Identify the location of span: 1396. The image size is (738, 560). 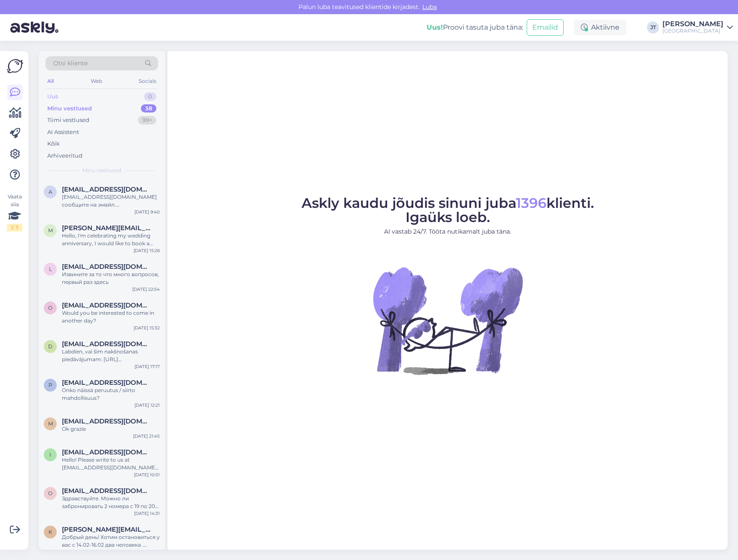
(531, 202).